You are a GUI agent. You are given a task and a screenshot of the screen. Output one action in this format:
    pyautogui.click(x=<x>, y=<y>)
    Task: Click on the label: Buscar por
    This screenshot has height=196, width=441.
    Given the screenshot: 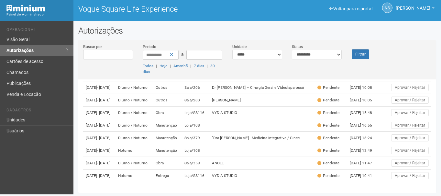 What is the action you would take?
    pyautogui.click(x=93, y=47)
    